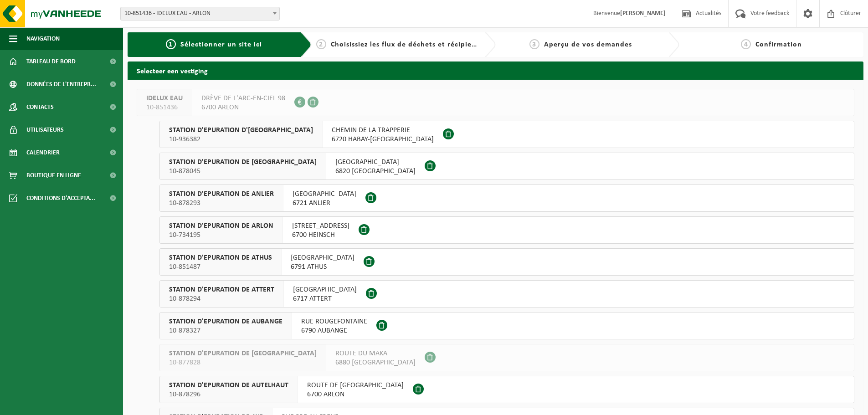  I want to click on span: 2, so click(321, 44).